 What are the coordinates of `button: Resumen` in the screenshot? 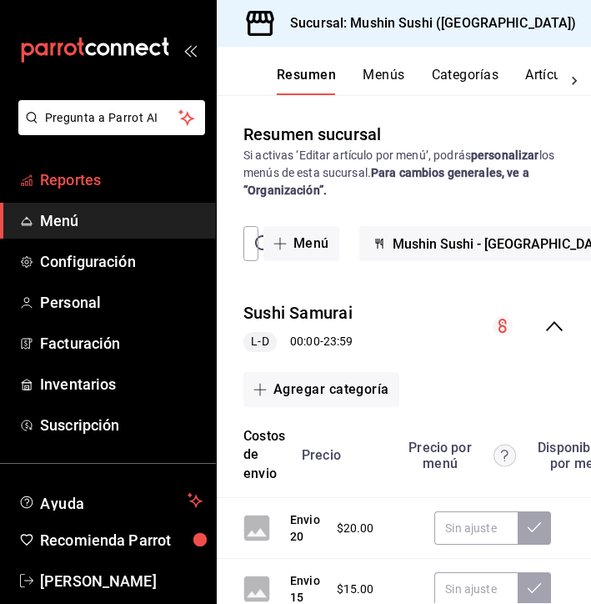 It's located at (306, 81).